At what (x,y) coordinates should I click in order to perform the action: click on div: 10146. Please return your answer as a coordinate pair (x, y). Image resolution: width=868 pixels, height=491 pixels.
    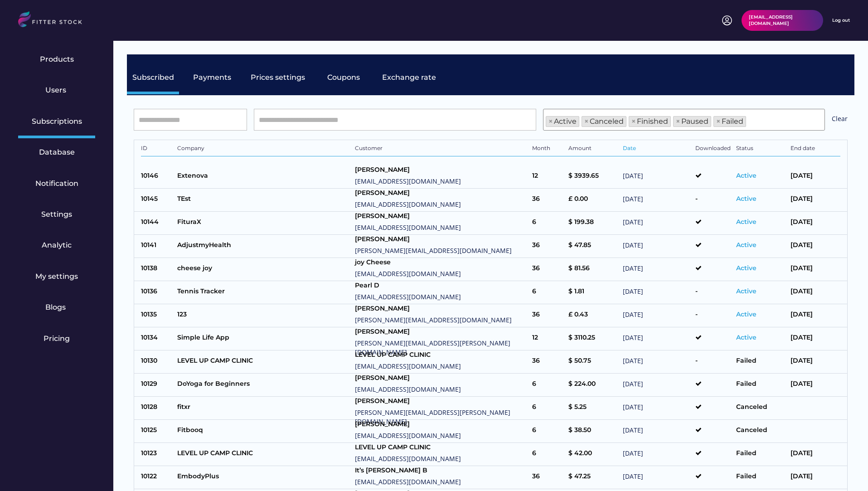
    Looking at the image, I should click on (157, 177).